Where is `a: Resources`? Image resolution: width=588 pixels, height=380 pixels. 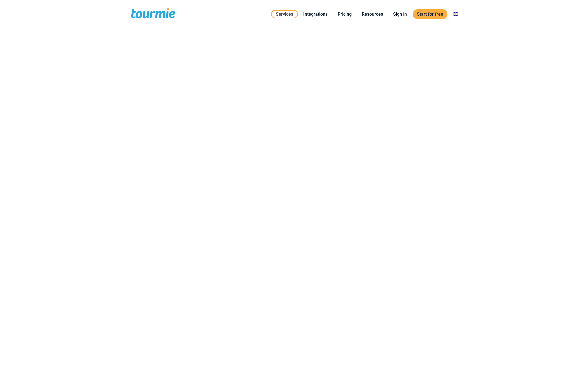 a: Resources is located at coordinates (372, 14).